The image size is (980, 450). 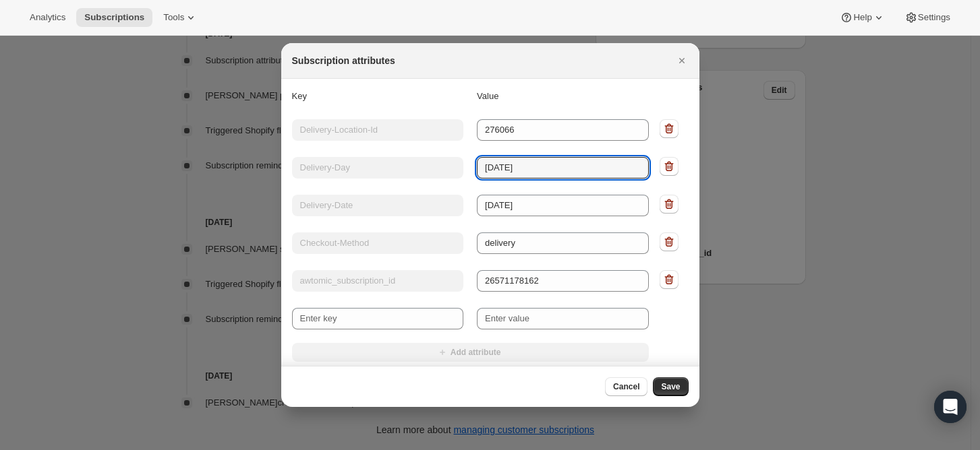 I want to click on span: Subscriptions, so click(x=114, y=18).